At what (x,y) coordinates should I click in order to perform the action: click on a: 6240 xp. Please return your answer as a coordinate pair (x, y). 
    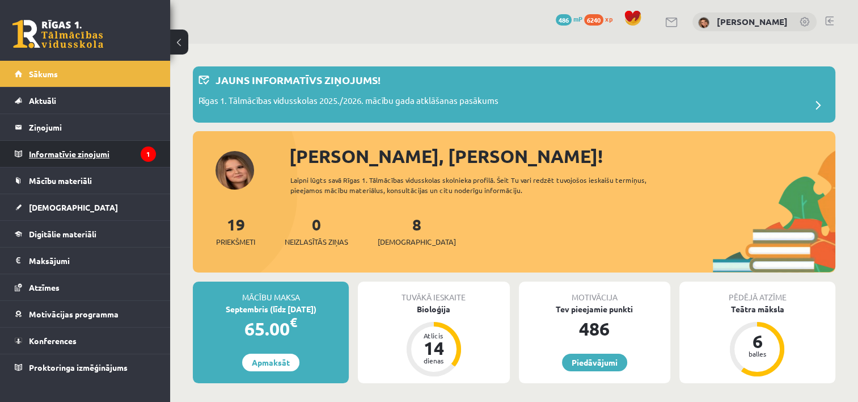
    Looking at the image, I should click on (601, 19).